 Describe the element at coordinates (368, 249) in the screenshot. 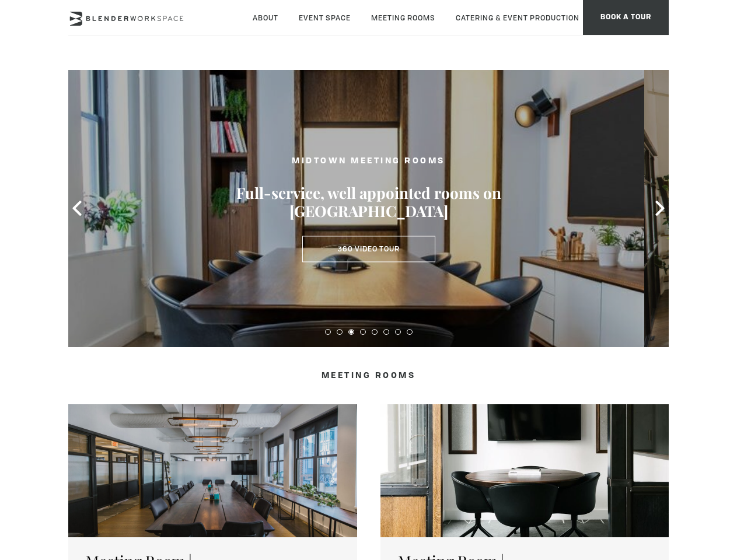

I see `a: 360 Video Tour` at that location.